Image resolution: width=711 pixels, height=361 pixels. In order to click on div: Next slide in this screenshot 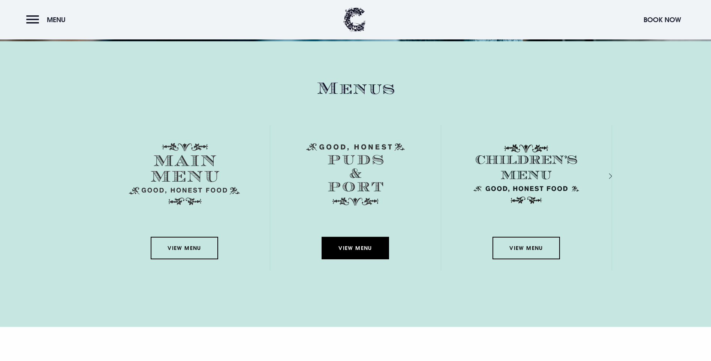, I will do `click(603, 176)`.